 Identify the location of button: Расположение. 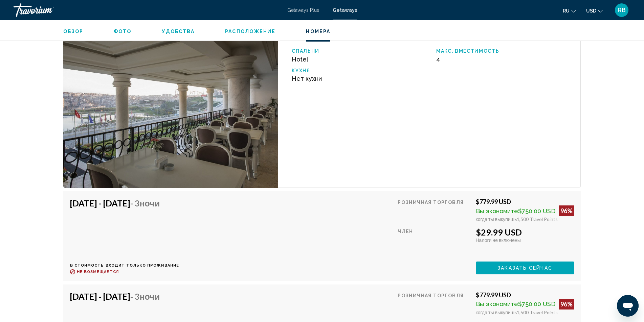
(250, 32).